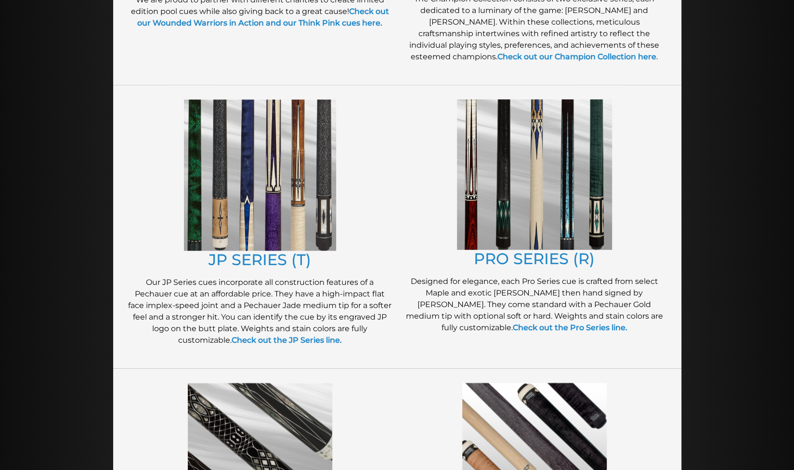 The width and height of the screenshot is (794, 470). Describe the element at coordinates (577, 56) in the screenshot. I see `a: Check out our Champion Collection here` at that location.